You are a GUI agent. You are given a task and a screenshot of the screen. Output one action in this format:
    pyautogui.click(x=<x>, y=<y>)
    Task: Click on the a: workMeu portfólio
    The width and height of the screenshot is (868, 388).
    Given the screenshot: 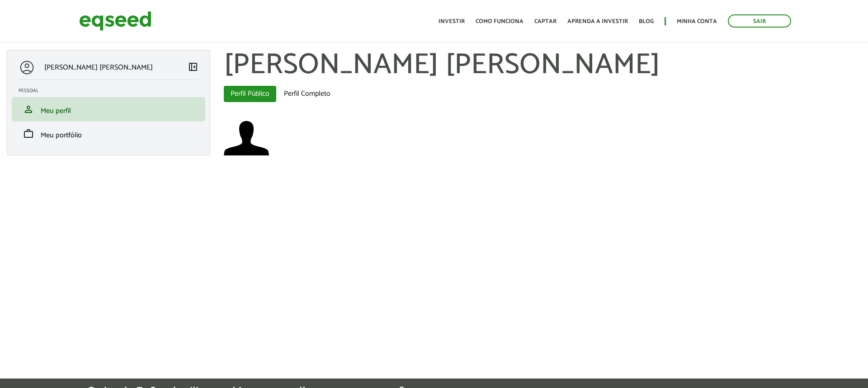 What is the action you would take?
    pyautogui.click(x=109, y=134)
    